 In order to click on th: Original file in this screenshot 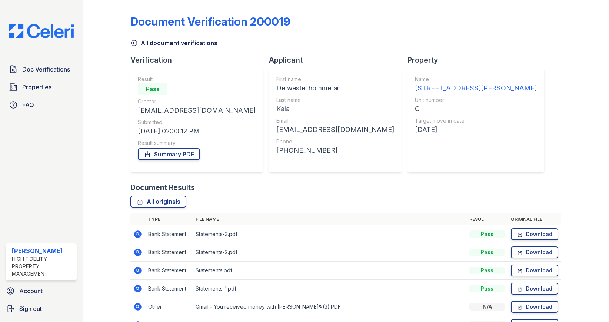, I will do `click(535, 219)`.